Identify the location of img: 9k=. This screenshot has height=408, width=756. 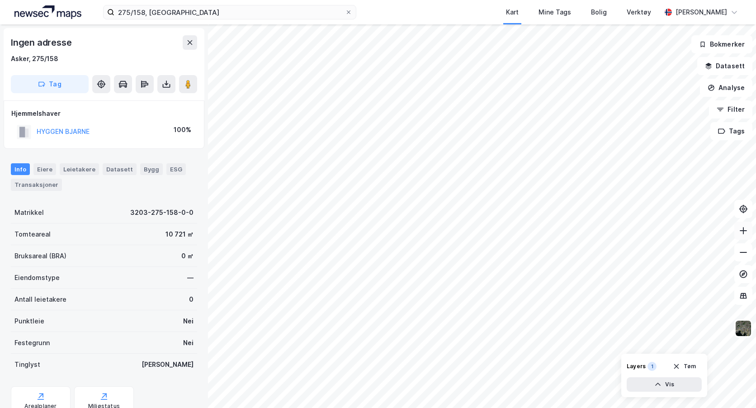
(744, 328).